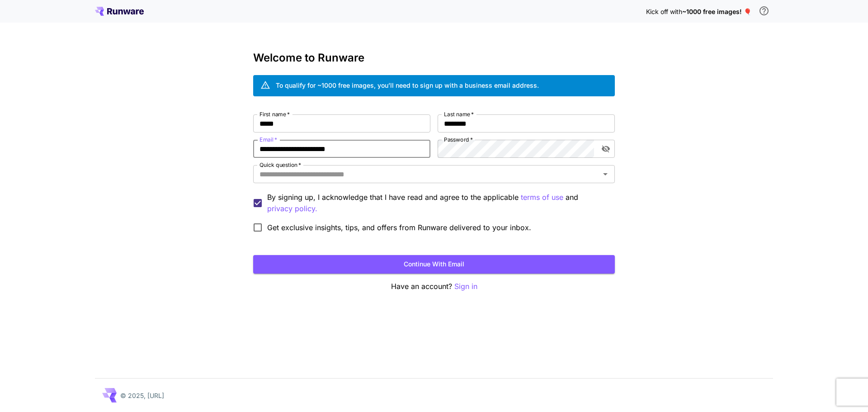 This screenshot has width=868, height=412. Describe the element at coordinates (292, 209) in the screenshot. I see `p: privacy policy.` at that location.